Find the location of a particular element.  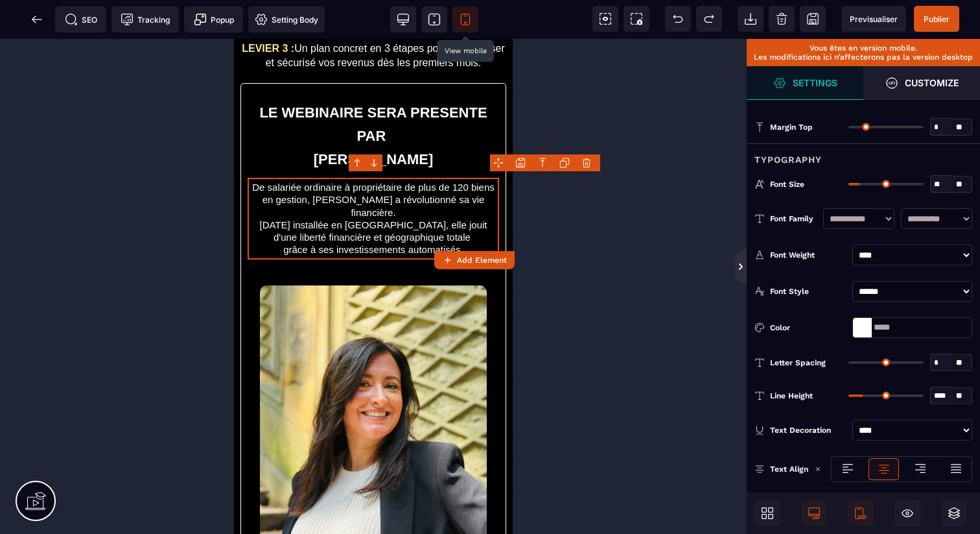

strong: Settings is located at coordinates (815, 82).